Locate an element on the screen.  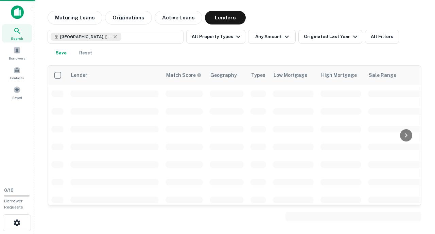
div: Borrowers is located at coordinates (17, 53).